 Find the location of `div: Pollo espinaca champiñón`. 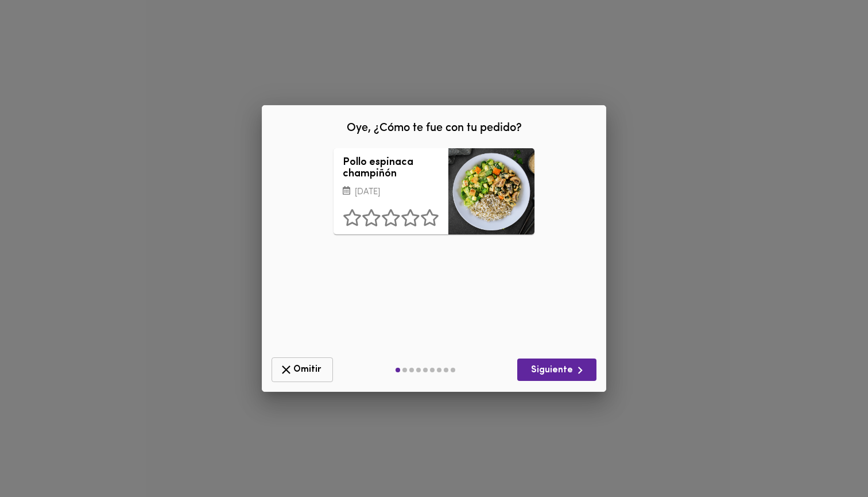

div: Pollo espinaca champiñón is located at coordinates (492, 191).